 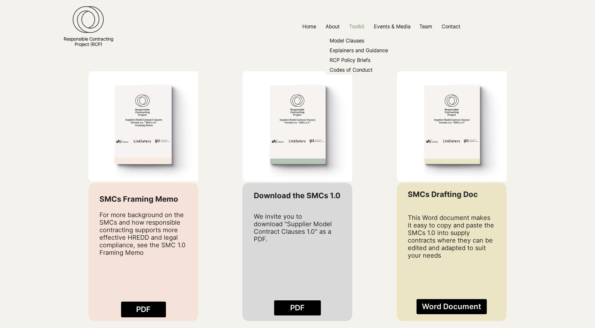 What do you see at coordinates (357, 26) in the screenshot?
I see `a: Toolkit` at bounding box center [357, 26].